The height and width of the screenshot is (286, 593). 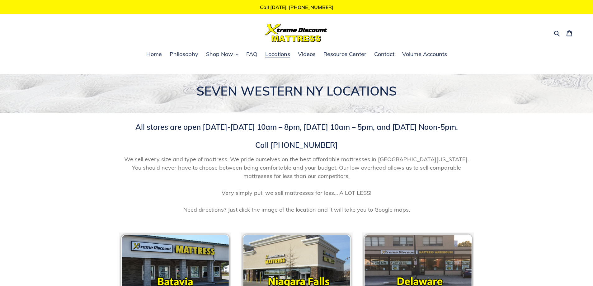 What do you see at coordinates (307, 54) in the screenshot?
I see `span: Videos` at bounding box center [307, 54].